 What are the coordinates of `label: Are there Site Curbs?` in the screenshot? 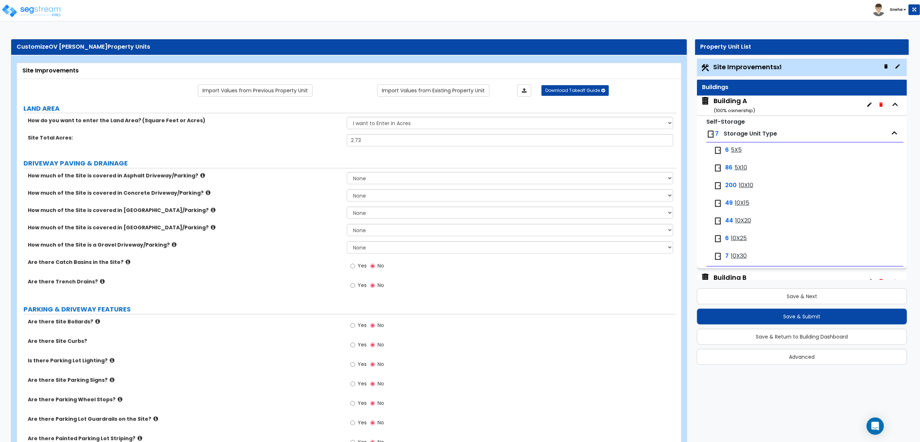 It's located at (184, 341).